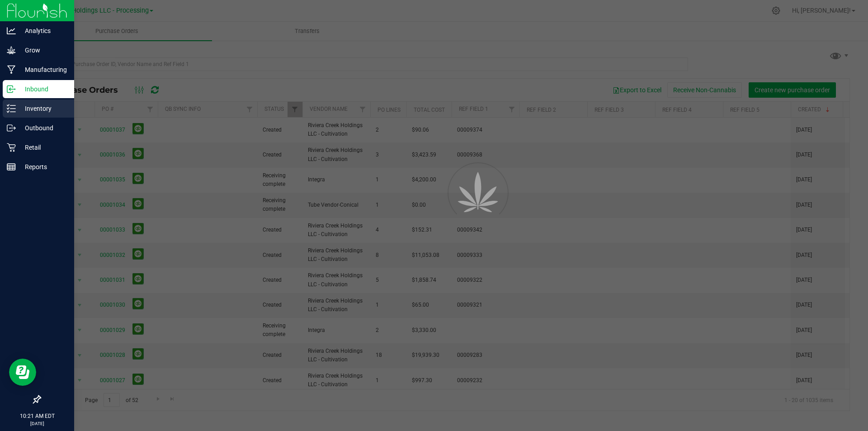 This screenshot has height=431, width=868. What do you see at coordinates (43, 89) in the screenshot?
I see `p: Inbound` at bounding box center [43, 89].